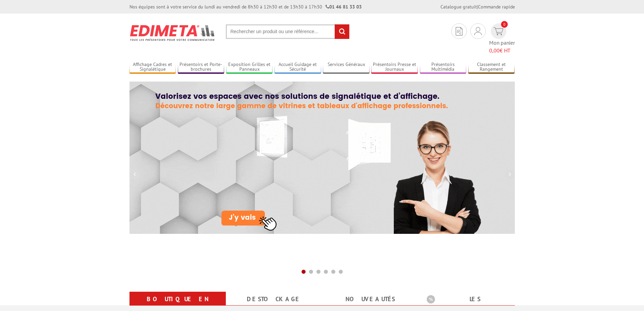 This screenshot has width=644, height=311. I want to click on a: Catalogue gratuit, so click(459, 7).